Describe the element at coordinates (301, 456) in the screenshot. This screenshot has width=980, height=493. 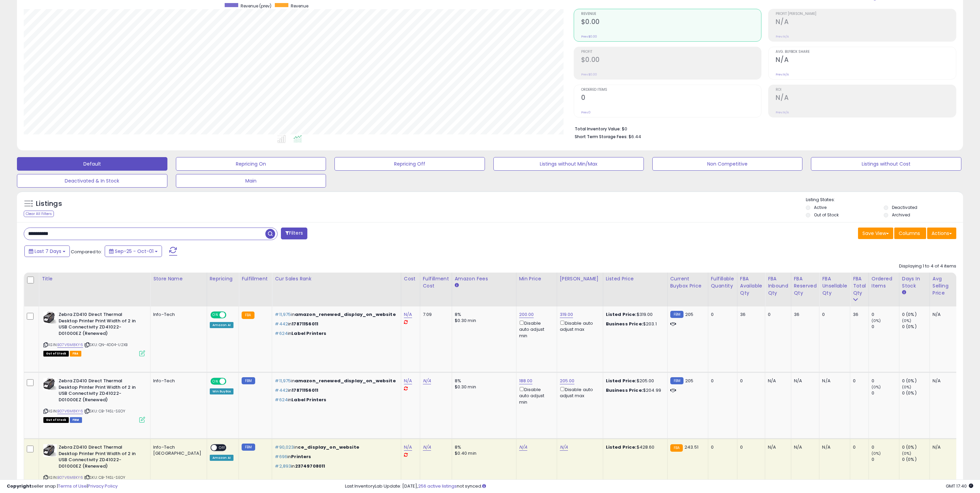
I see `span: Printers` at that location.